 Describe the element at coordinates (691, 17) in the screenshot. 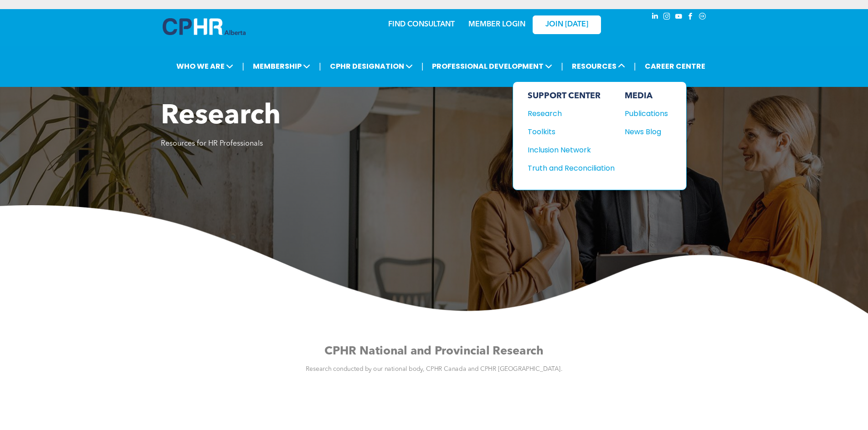

I see `a: facebook` at that location.